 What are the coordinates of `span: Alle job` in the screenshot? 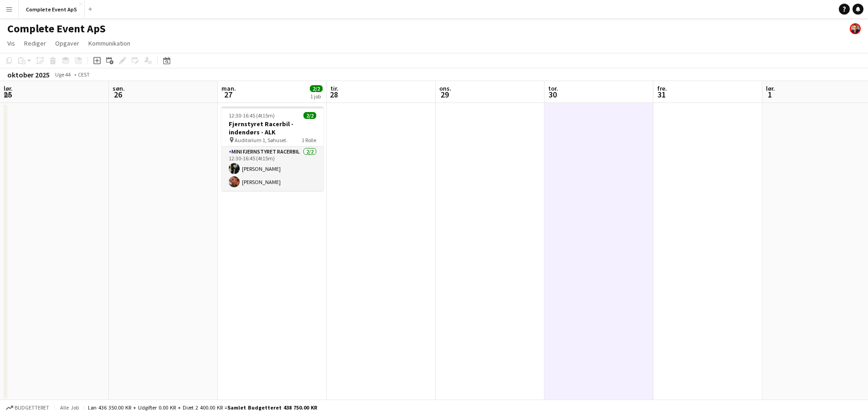 It's located at (69, 408).